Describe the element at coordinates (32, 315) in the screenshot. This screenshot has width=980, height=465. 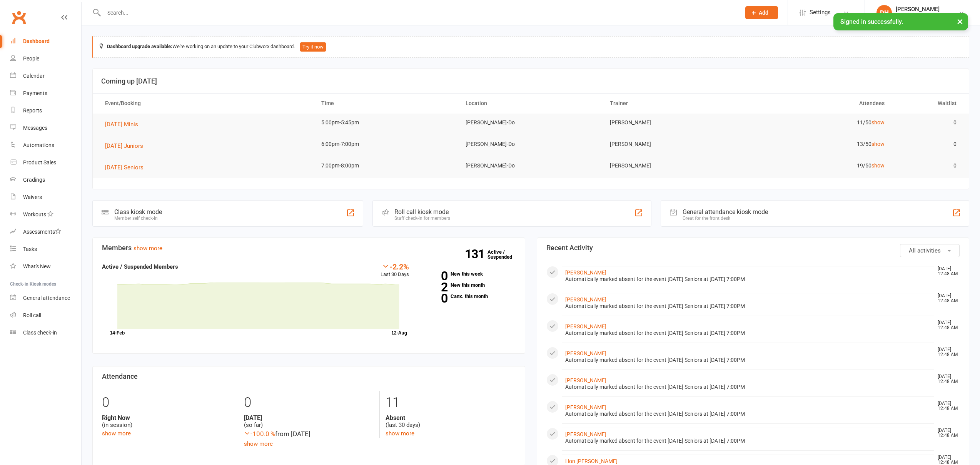
I see `div: Roll call` at that location.